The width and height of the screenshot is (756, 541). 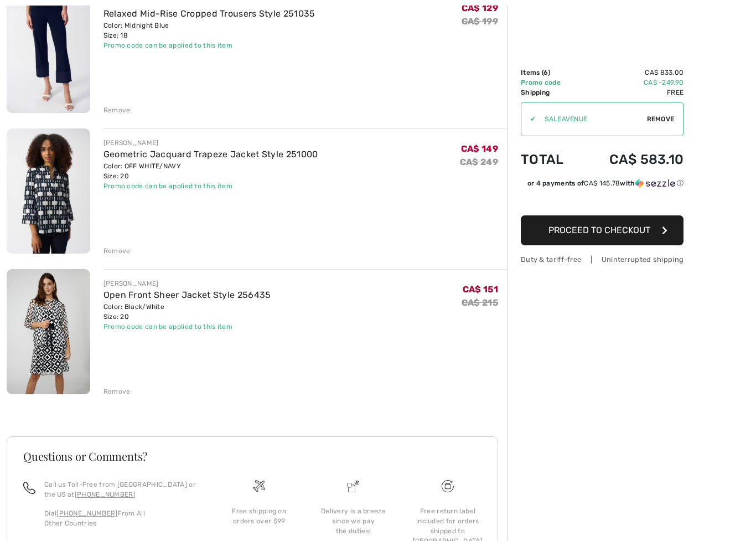 What do you see at coordinates (551, 160) in the screenshot?
I see `td: Total` at bounding box center [551, 160].